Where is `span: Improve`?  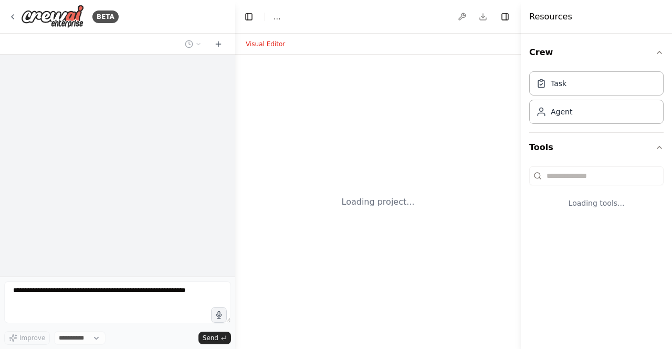
span: Improve is located at coordinates (32, 338).